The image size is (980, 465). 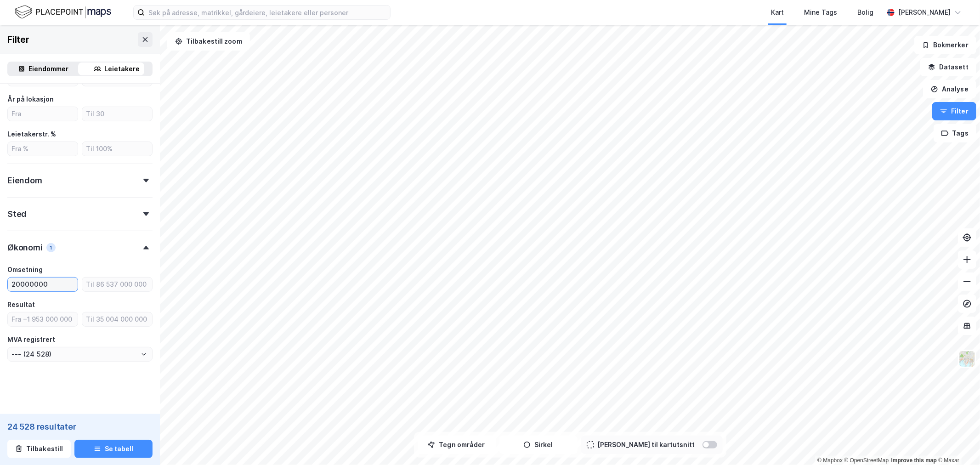 I want to click on div: År på lokasjon, so click(x=30, y=99).